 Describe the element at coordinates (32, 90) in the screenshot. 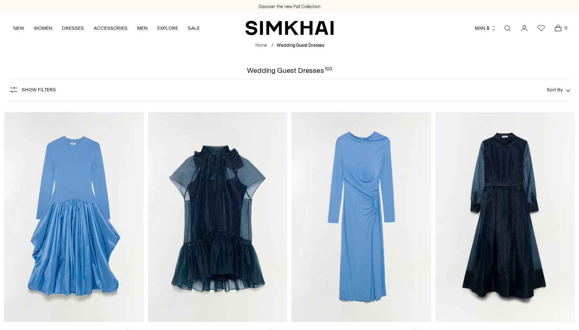

I see `button: Show Filters` at that location.